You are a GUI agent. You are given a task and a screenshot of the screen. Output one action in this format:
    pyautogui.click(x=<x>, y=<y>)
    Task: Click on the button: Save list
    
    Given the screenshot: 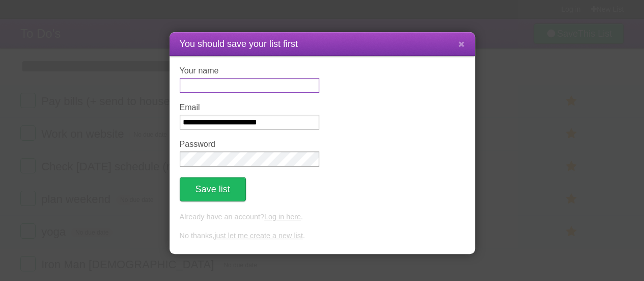 What is the action you would take?
    pyautogui.click(x=213, y=189)
    